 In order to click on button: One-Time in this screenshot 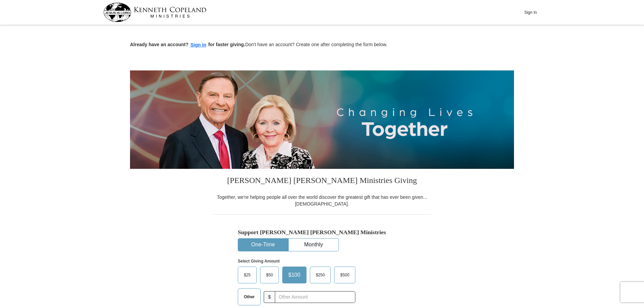, I will do `click(263, 245)`.